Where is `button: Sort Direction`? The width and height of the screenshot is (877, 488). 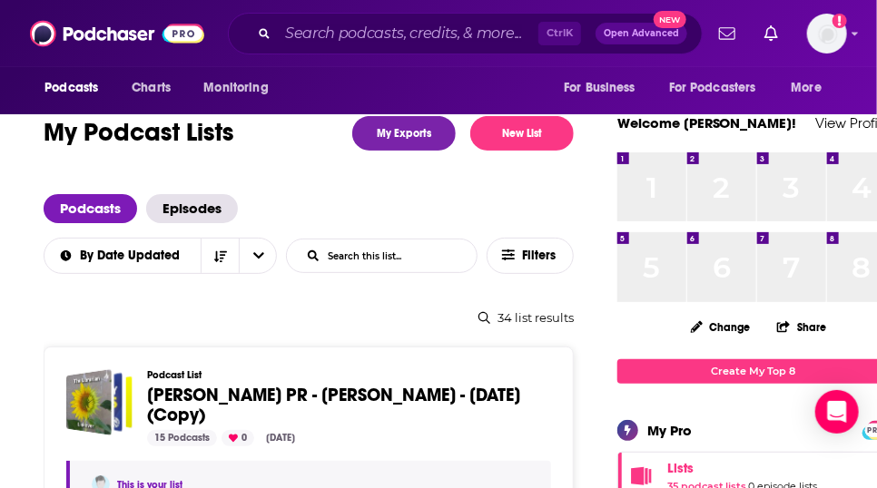
button: Sort Direction is located at coordinates (220, 256).